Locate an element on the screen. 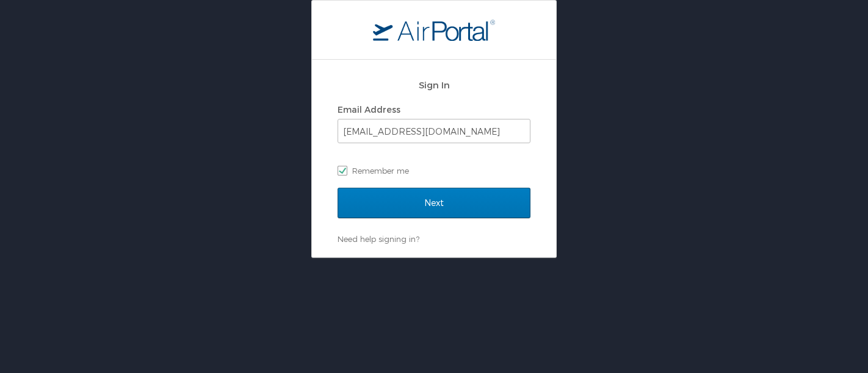  label: Remember me is located at coordinates (434, 171).